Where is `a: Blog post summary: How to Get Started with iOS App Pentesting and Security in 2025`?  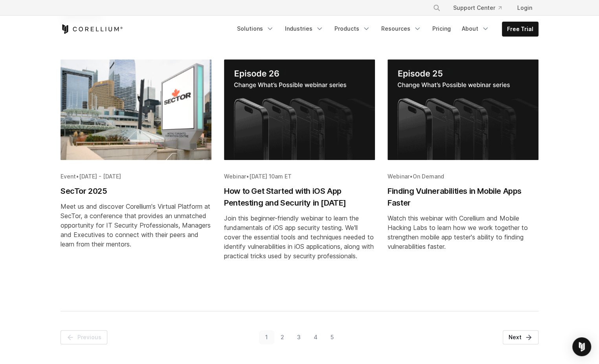
a: Blog post summary: How to Get Started with iOS App Pentesting and Security in 2025 is located at coordinates (300, 173).